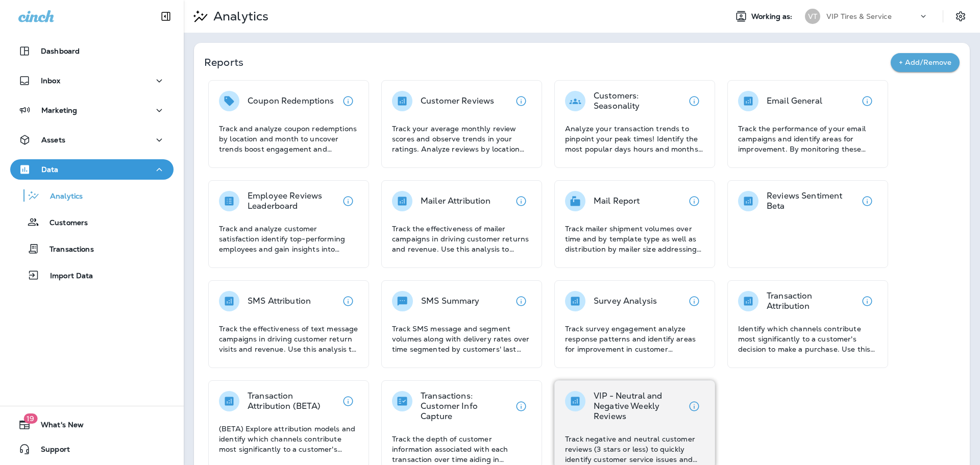 This screenshot has width=980, height=465. Describe the element at coordinates (639, 406) in the screenshot. I see `p: VIP - Neutral and Negative Weekly Reviews` at that location.